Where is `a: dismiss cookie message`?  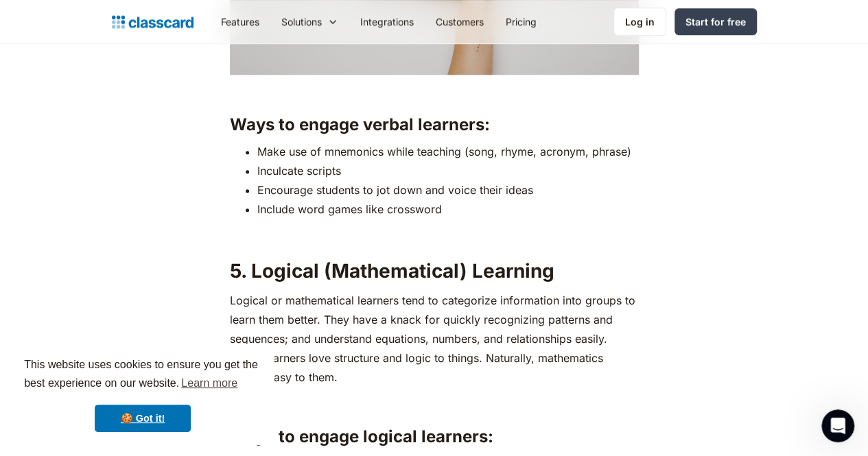 a: dismiss cookie message is located at coordinates (143, 418).